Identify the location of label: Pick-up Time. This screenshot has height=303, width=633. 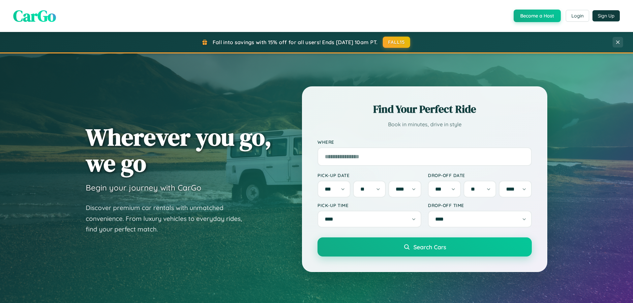
(369, 205).